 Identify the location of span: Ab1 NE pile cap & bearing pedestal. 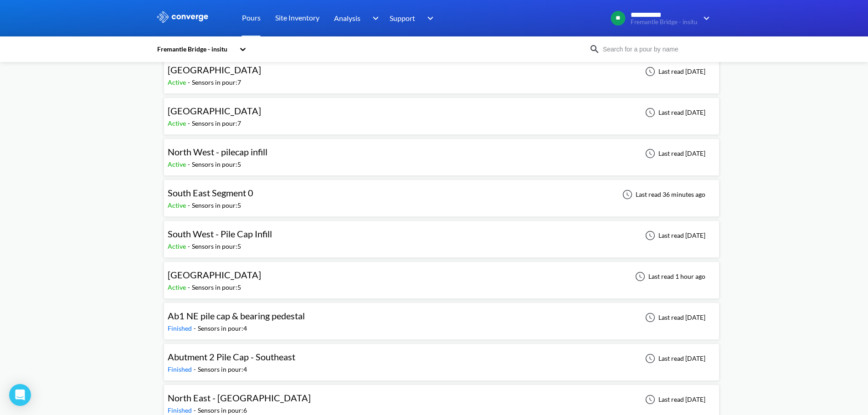
(236, 316).